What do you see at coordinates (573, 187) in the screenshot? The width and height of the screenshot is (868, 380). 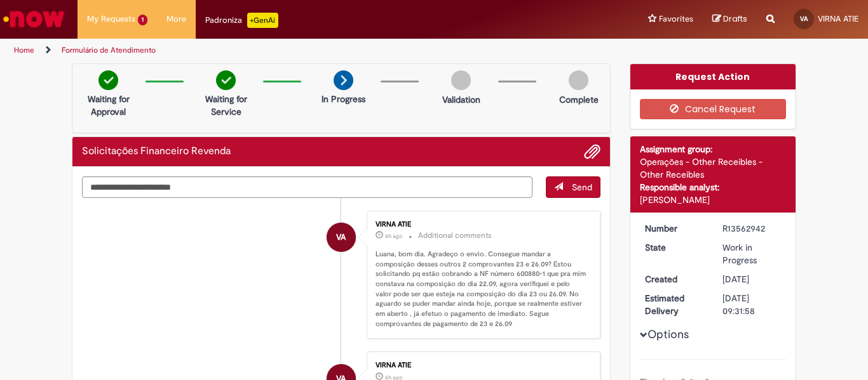 I see `button: Send` at bounding box center [573, 187].